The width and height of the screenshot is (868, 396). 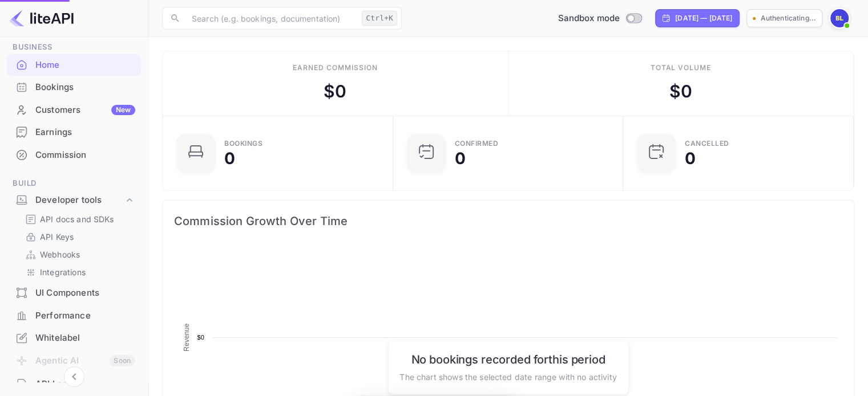 I want to click on a: Home, so click(x=73, y=65).